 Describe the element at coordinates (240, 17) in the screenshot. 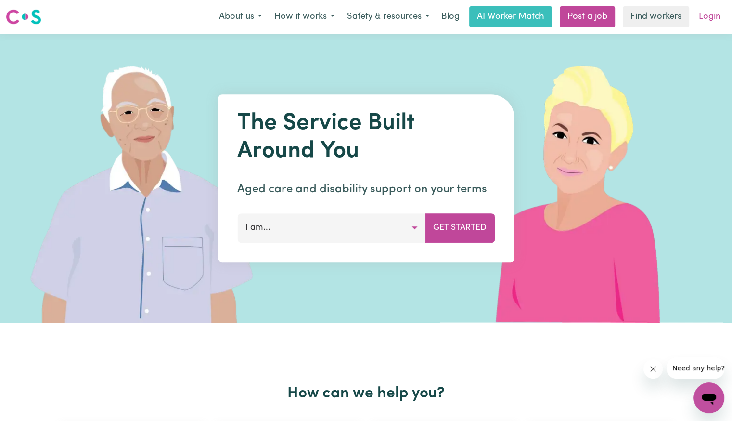

I see `button: About us` at that location.